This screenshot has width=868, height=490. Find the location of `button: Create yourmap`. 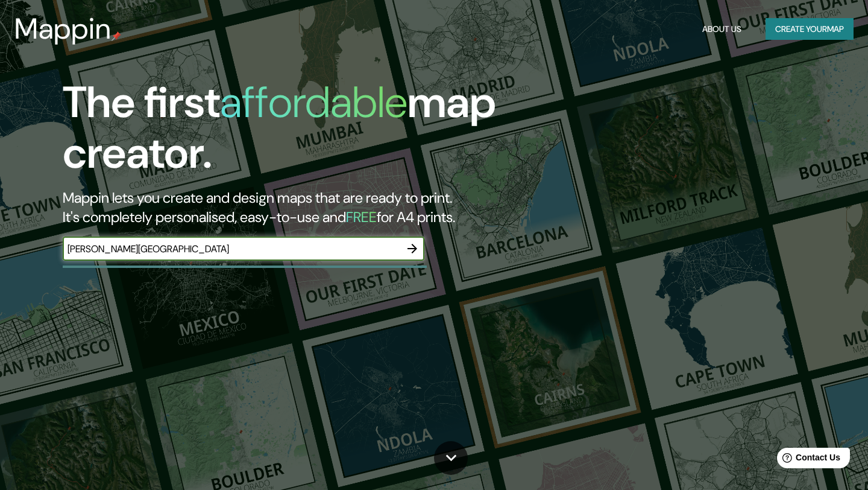

button: Create yourmap is located at coordinates (810, 29).